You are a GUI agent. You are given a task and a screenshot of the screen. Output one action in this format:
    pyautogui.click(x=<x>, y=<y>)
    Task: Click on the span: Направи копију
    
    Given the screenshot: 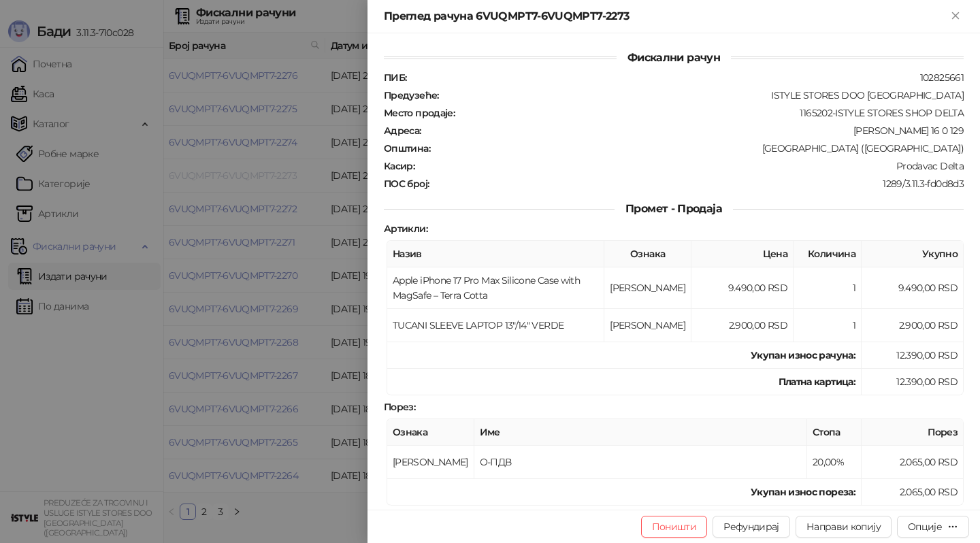 What is the action you would take?
    pyautogui.click(x=843, y=527)
    